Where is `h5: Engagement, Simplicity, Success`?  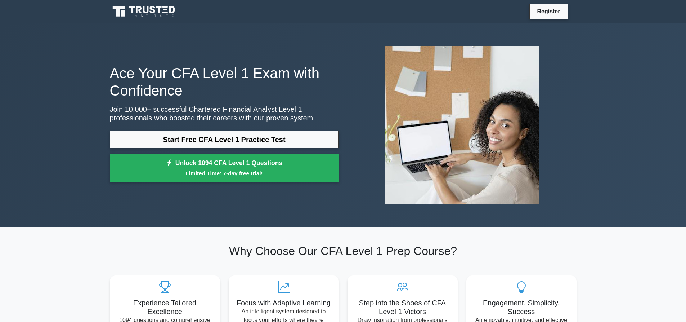 h5: Engagement, Simplicity, Success is located at coordinates (522, 307).